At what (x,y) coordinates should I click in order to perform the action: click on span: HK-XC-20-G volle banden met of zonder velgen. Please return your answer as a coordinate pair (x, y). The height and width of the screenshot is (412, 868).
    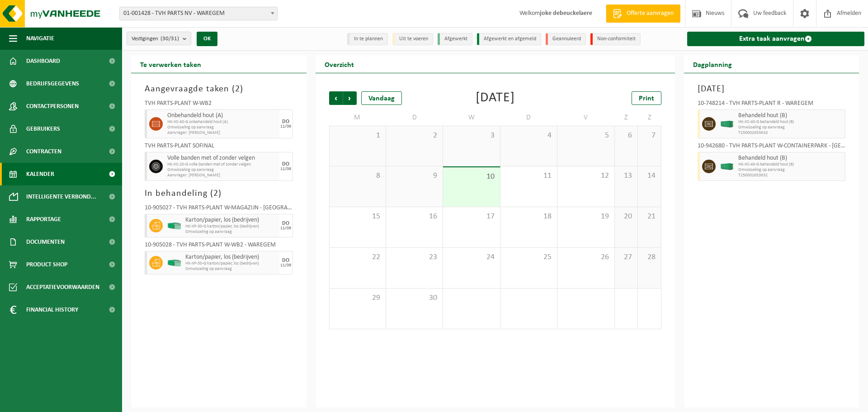
    Looking at the image, I should click on (222, 165).